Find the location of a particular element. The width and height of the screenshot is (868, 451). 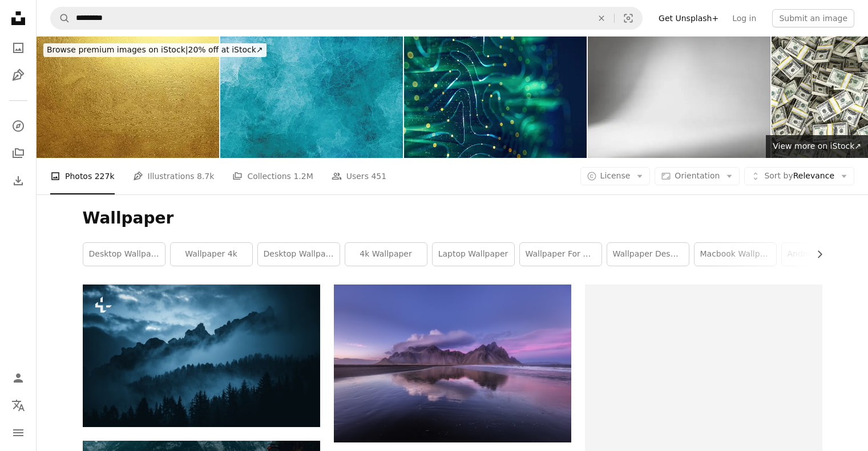

a: Collections is located at coordinates (18, 153).